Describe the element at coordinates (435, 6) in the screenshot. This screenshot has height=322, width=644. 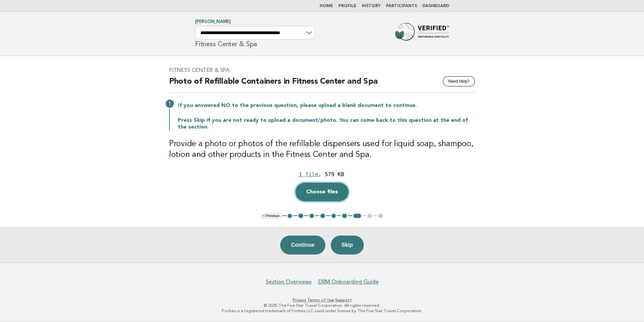
I see `a: Dashboard` at that location.